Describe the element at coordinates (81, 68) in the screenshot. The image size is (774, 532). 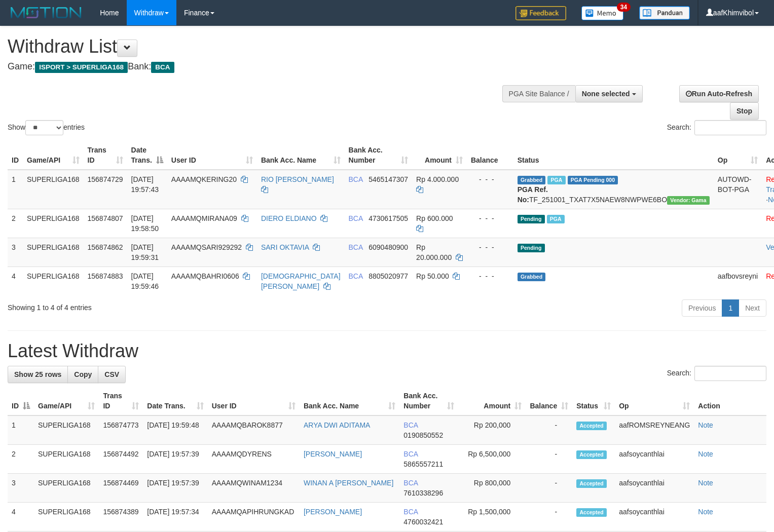
I see `span: ISPORT > SUPERLIGA168` at that location.